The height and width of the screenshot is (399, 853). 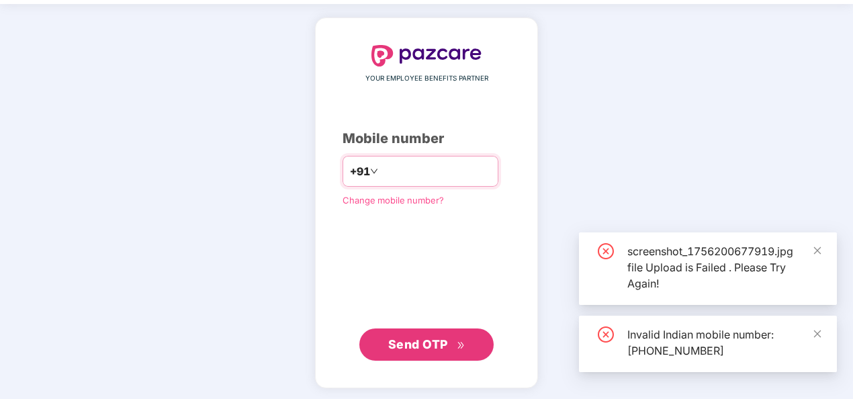 I want to click on a: Change mobile number?, so click(x=393, y=200).